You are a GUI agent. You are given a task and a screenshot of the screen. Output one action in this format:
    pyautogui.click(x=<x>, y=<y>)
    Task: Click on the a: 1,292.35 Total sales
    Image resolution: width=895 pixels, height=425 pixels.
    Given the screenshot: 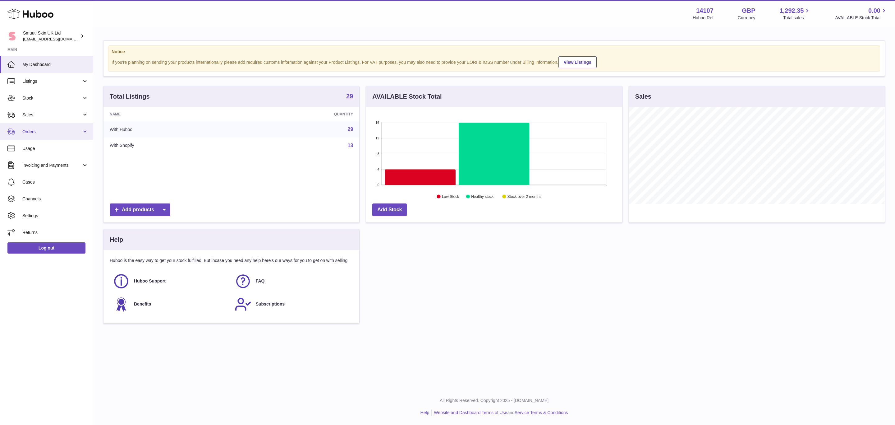 What is the action you would take?
    pyautogui.click(x=796, y=14)
    